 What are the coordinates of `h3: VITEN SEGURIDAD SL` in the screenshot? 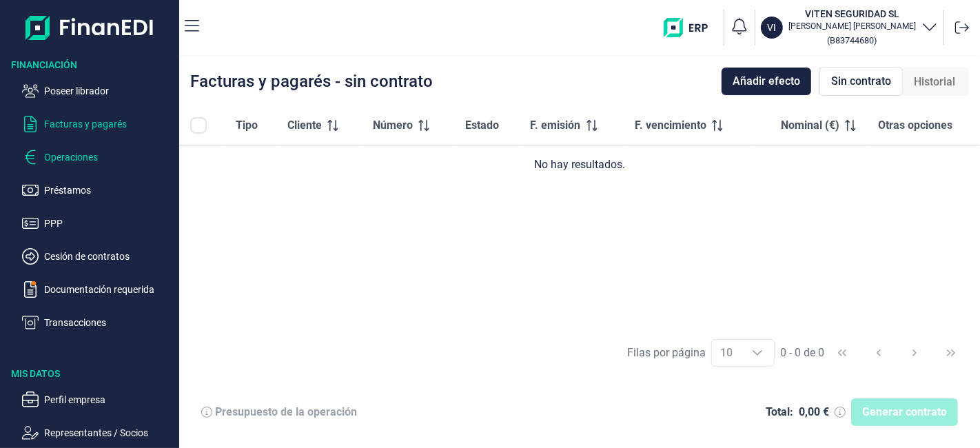 It's located at (852, 14).